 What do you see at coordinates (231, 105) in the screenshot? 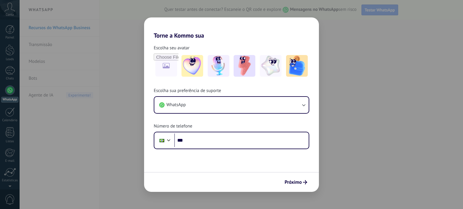
I see `button: WhatsApp` at bounding box center [231, 105].